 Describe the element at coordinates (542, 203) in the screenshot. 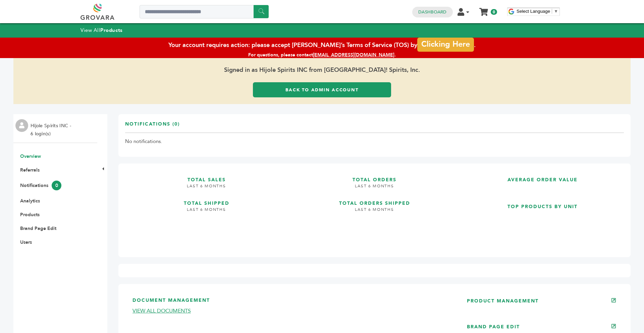

I see `h3: TOP PRODUCTS BY UNIT` at that location.